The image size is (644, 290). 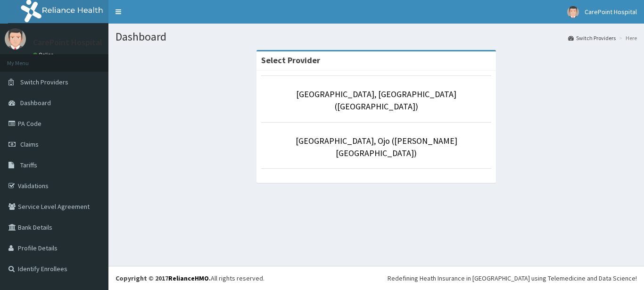 I want to click on h1: Dashboard, so click(x=376, y=37).